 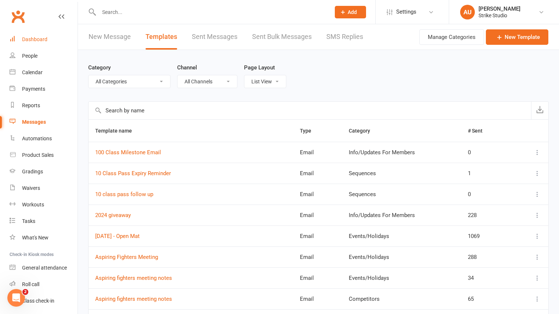 I want to click on a: SMS Replies, so click(x=345, y=37).